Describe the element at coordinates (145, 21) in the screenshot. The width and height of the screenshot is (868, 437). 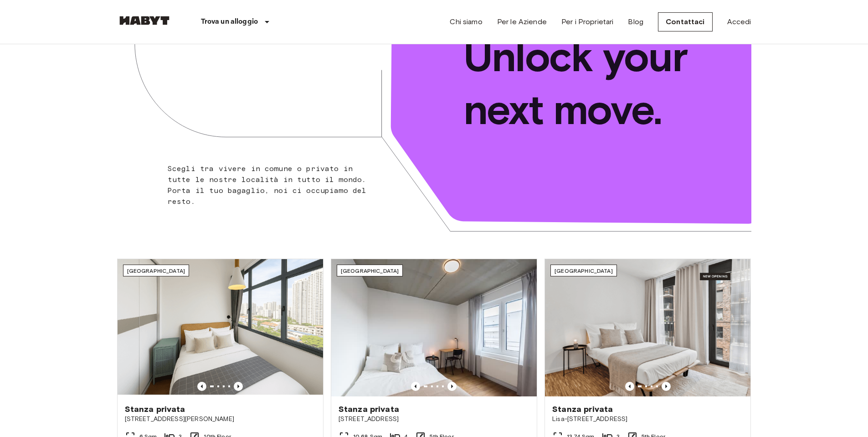
I see `img: Habyt` at that location.